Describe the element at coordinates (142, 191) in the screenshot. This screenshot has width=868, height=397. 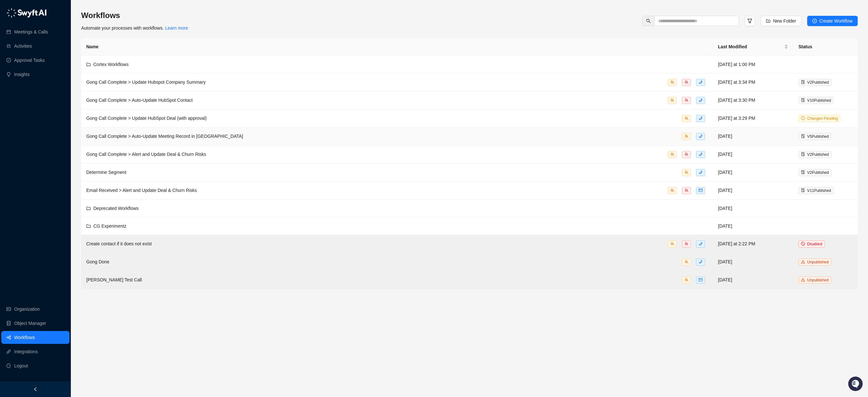
I see `span: Email Received > Alert and Update Deal & Churn Risks` at that location.